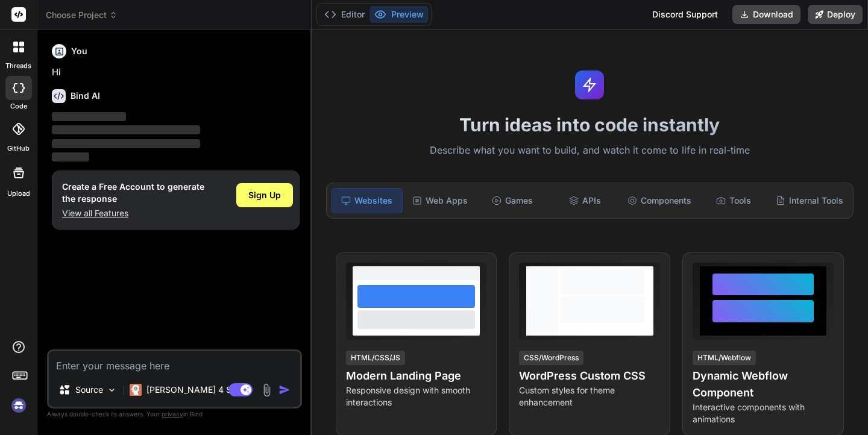  I want to click on img: icon, so click(284, 390).